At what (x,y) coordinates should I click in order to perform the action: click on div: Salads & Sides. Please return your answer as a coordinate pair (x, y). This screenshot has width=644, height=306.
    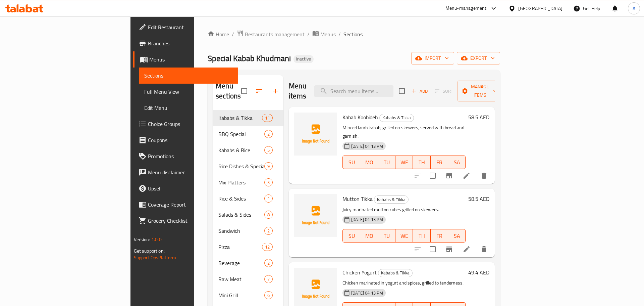
    Looking at the image, I should click on (241, 214).